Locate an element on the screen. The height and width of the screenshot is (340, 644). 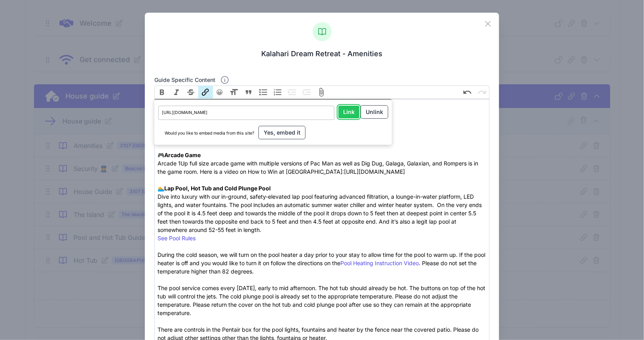
h3: Kalahari Dream Retreat - Amenities is located at coordinates (322, 54).